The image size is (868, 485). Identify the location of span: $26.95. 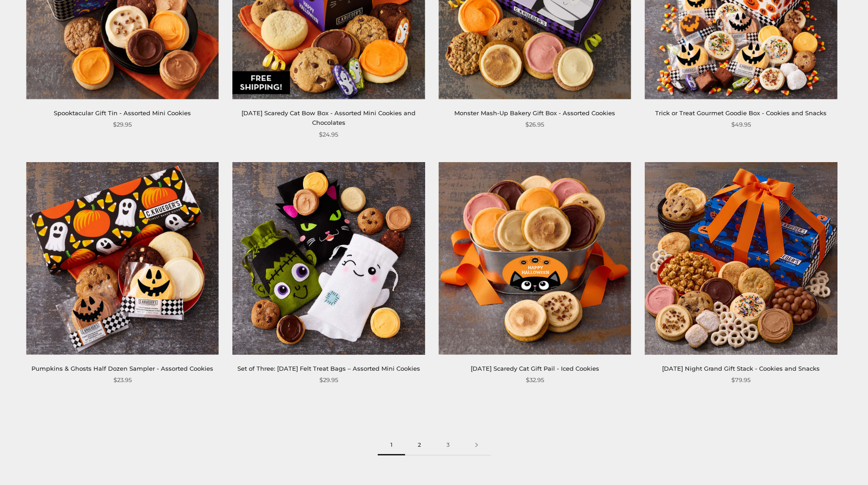
(535, 124).